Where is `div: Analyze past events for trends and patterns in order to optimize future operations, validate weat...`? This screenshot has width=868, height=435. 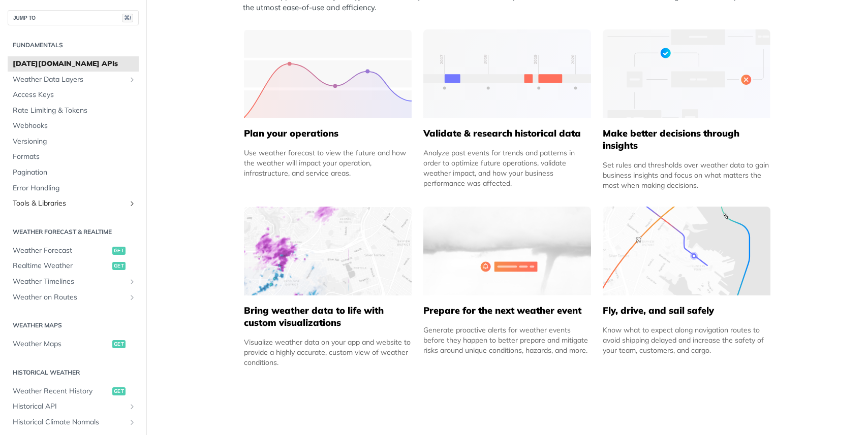
div: Analyze past events for trends and patterns in order to optimize future operations, validate weat... is located at coordinates (507, 168).